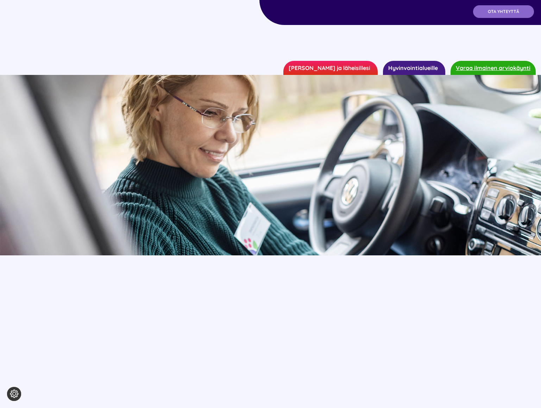 The image size is (541, 408). What do you see at coordinates (414, 68) in the screenshot?
I see `a: Hyvinvointialueille` at bounding box center [414, 68].